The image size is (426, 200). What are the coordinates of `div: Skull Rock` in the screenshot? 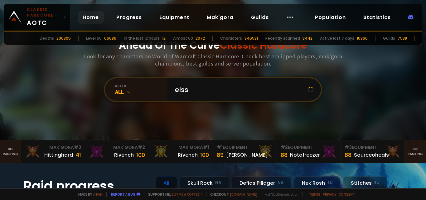 It's located at (204, 183).